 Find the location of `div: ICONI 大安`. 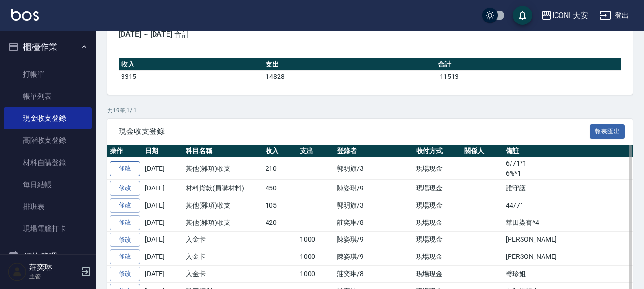

div: ICONI 大安 is located at coordinates (570, 15).